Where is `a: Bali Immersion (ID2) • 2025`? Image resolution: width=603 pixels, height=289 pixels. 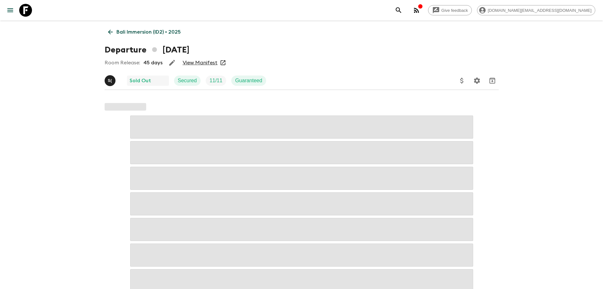 a: Bali Immersion (ID2) • 2025 is located at coordinates (144, 32).